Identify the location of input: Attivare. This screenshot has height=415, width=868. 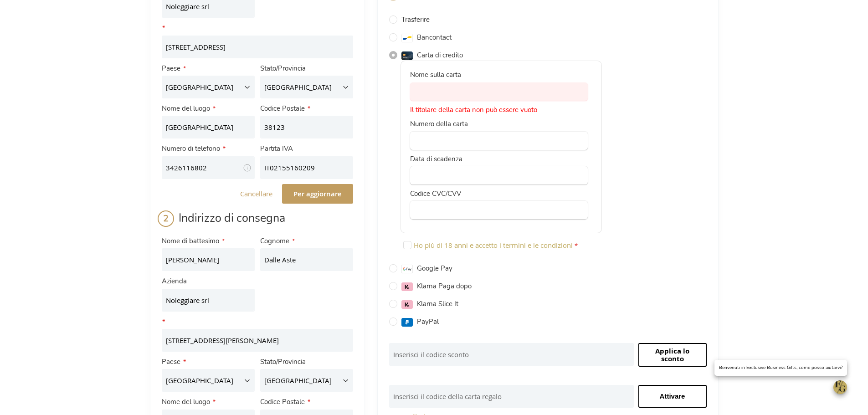
(673, 397).